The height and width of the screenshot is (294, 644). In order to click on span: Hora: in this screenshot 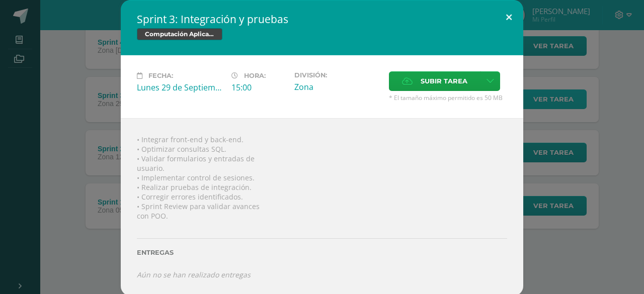, I will do `click(254, 75)`.